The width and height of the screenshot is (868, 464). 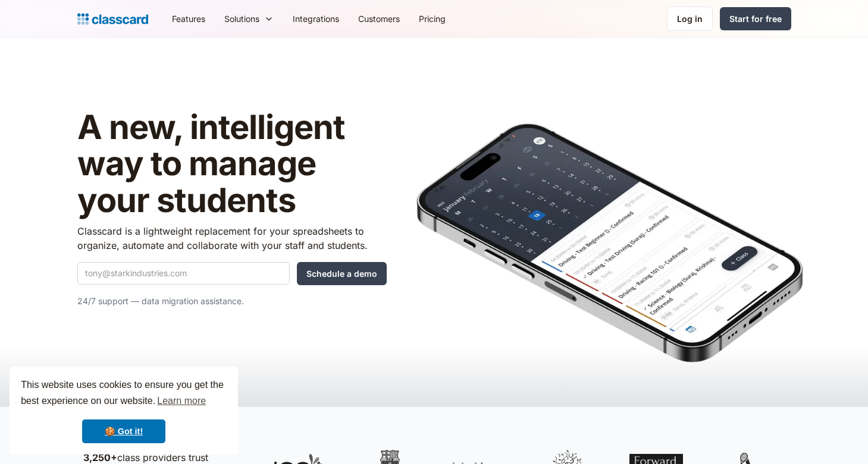 What do you see at coordinates (689, 19) in the screenshot?
I see `div: Log in` at bounding box center [689, 19].